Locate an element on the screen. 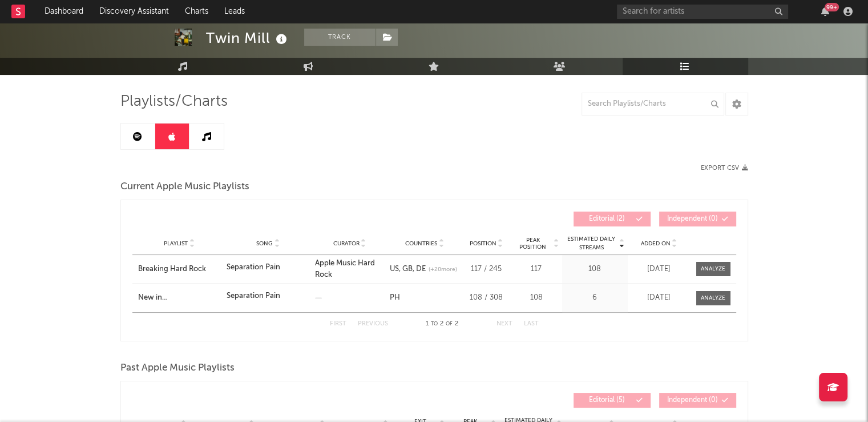 The height and width of the screenshot is (422, 868). div: 117 / 245 is located at coordinates (486, 269).